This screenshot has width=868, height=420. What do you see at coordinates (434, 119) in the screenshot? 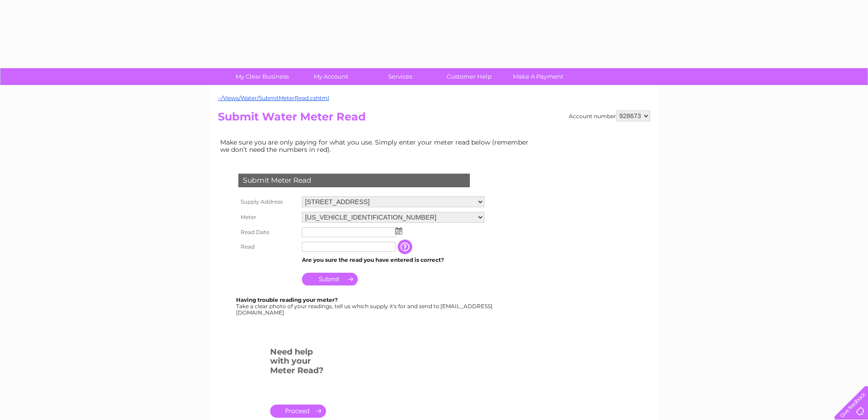
I see `h2: Submit Water Meter Read` at bounding box center [434, 119].